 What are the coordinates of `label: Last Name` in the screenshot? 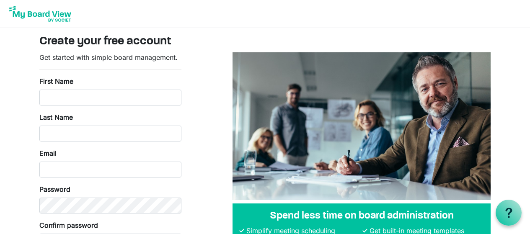 It's located at (56, 117).